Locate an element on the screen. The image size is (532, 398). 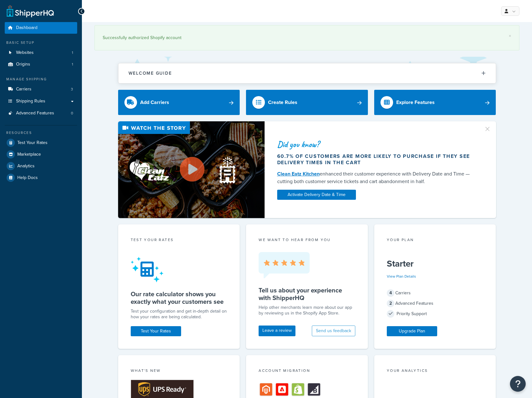
li: Shipping Rules is located at coordinates (41, 101).